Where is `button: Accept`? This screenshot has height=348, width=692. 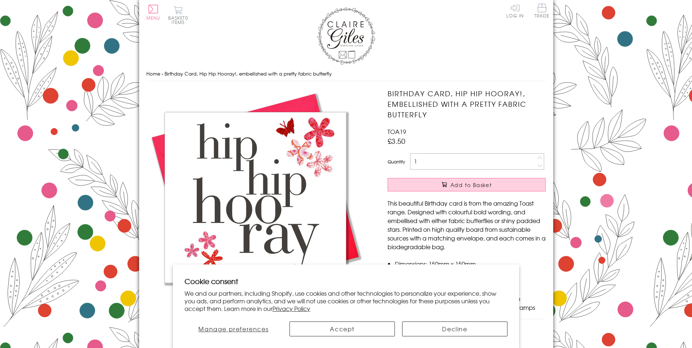
button: Accept is located at coordinates (342, 329).